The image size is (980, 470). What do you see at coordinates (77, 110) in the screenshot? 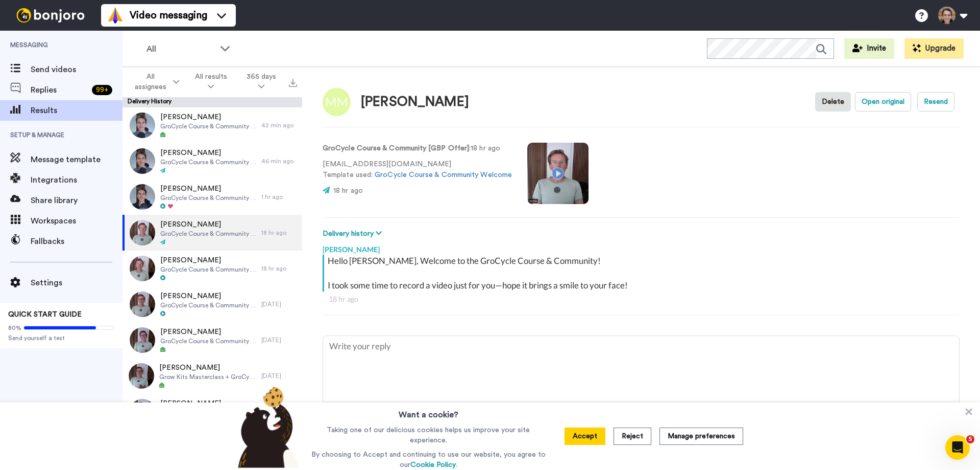
I see `span: Results` at bounding box center [77, 110].